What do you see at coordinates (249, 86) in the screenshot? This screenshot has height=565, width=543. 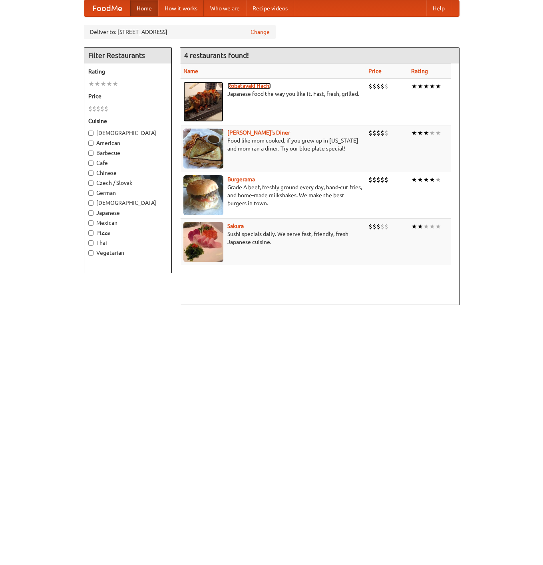 I see `b: Robatayaki Hachi` at bounding box center [249, 86].